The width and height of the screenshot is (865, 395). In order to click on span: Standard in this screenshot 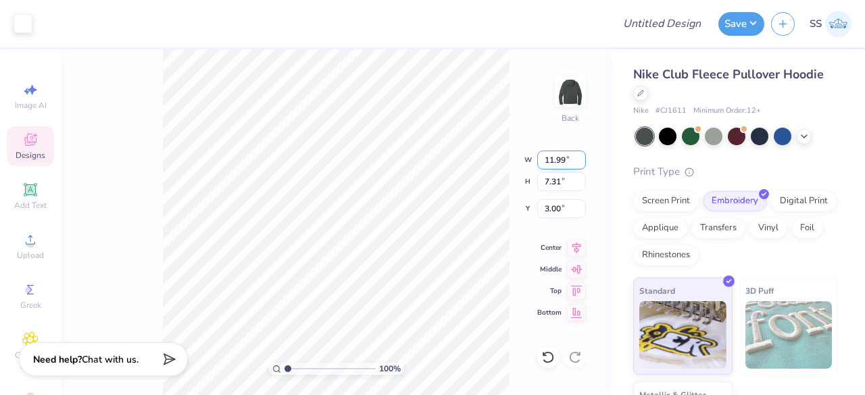, I will do `click(657, 291)`.